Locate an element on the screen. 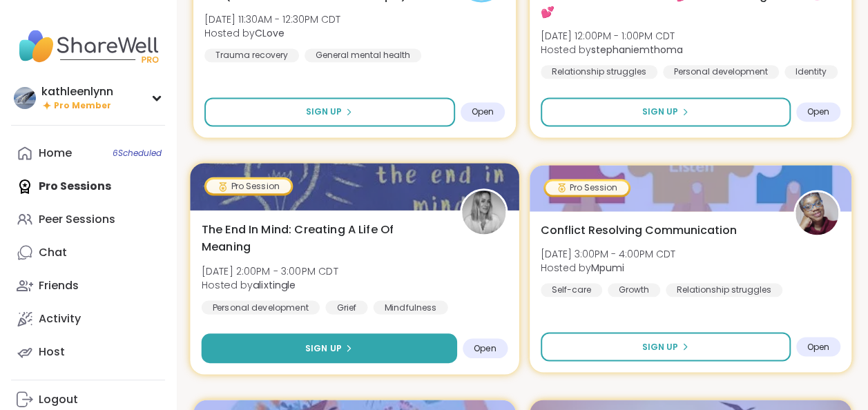 This screenshot has height=410, width=868. a: Peer Sessions is located at coordinates (88, 219).